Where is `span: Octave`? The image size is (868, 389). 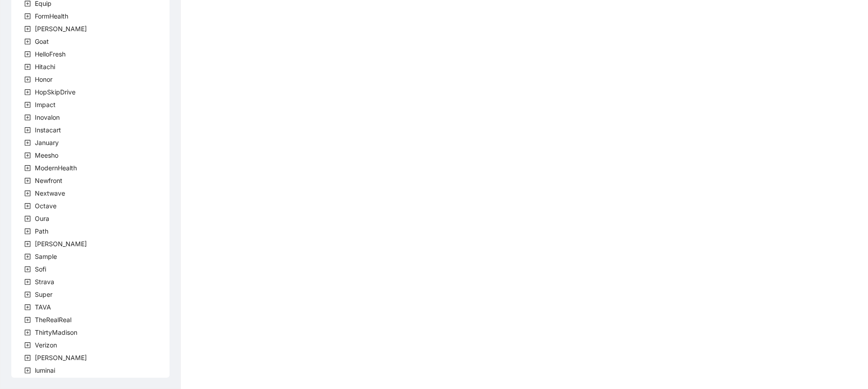 span: Octave is located at coordinates (45, 206).